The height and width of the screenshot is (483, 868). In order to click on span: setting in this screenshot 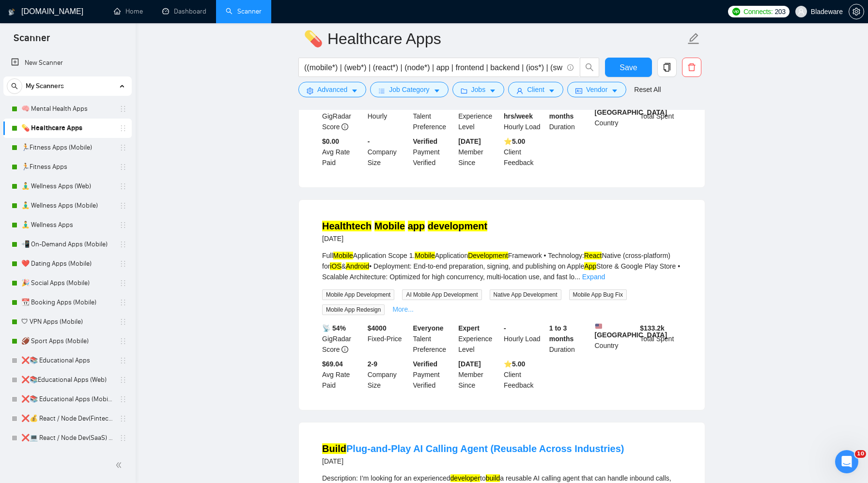, I will do `click(310, 90)`.